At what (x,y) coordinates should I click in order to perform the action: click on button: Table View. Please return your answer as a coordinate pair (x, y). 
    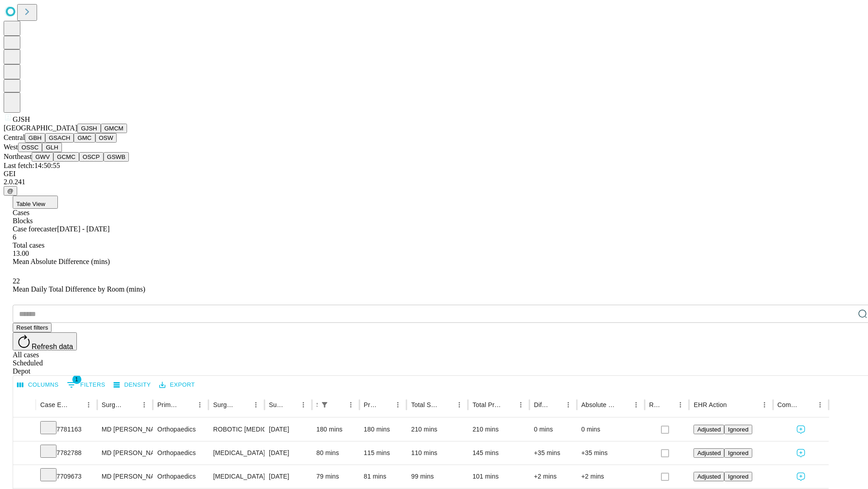
    Looking at the image, I should click on (35, 202).